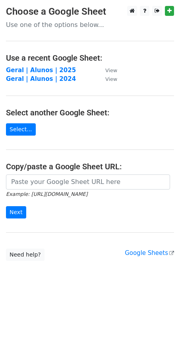 The height and width of the screenshot is (339, 180). Describe the element at coordinates (16, 212) in the screenshot. I see `input: Next` at that location.